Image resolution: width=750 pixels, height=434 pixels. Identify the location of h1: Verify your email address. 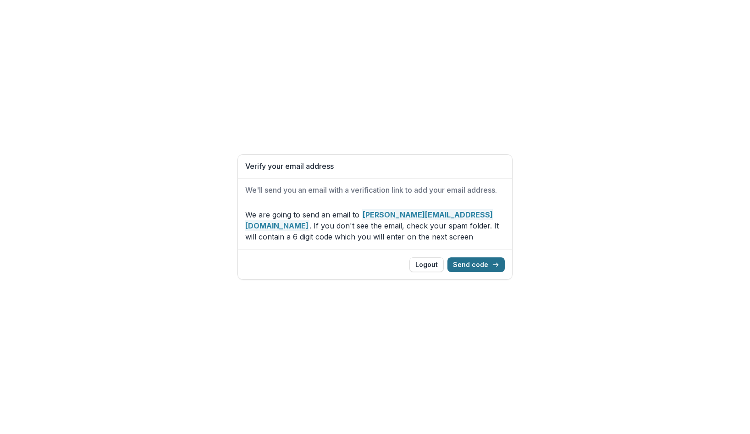
(375, 166).